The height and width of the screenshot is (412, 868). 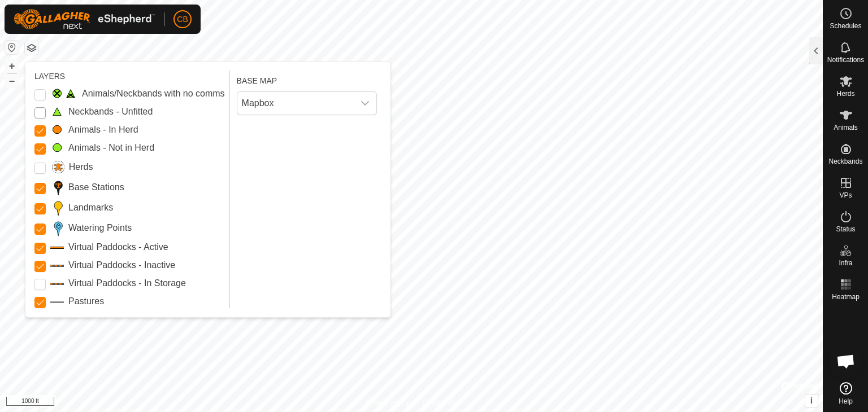 I want to click on div: LAYERS, so click(x=130, y=76).